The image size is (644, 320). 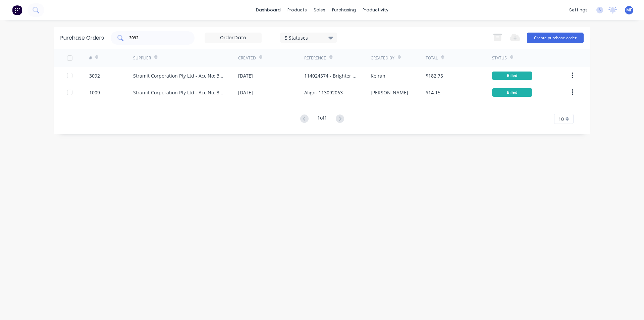 I want to click on input: Order Date, so click(x=233, y=38).